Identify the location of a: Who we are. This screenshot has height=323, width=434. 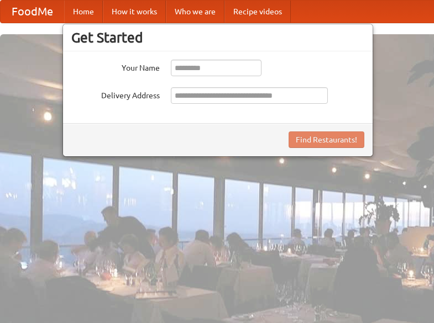
(195, 12).